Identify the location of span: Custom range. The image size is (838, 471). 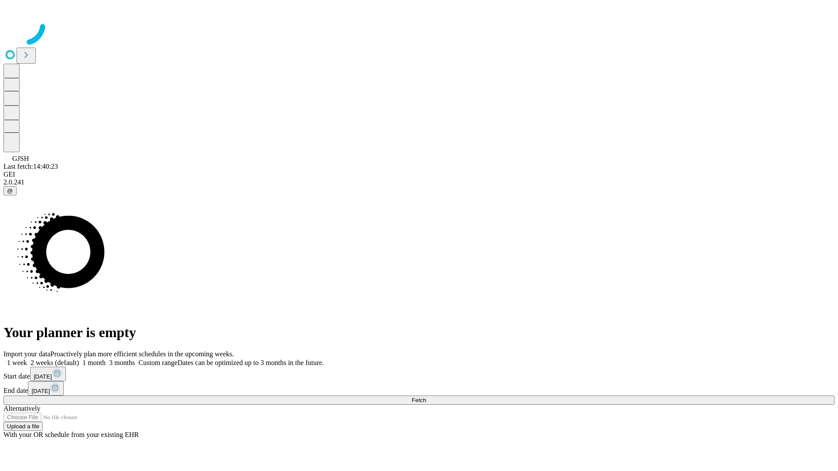
(158, 363).